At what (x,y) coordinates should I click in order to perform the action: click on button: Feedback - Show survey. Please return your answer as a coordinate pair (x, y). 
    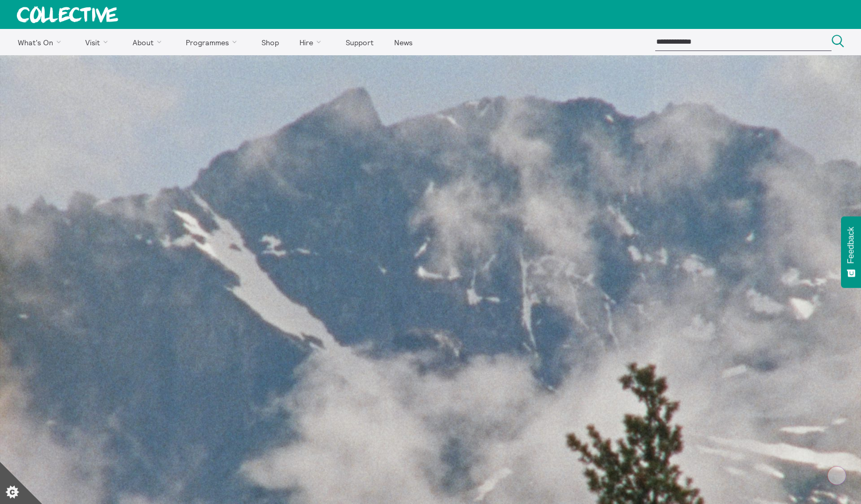
    Looking at the image, I should click on (851, 252).